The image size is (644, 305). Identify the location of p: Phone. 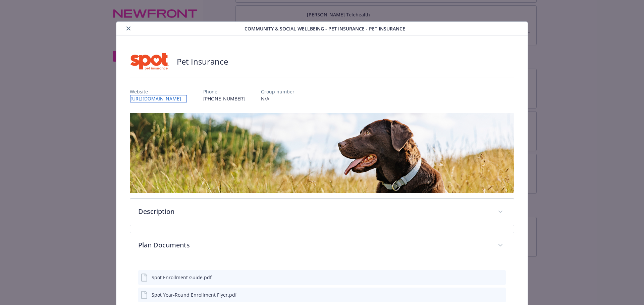
(224, 92).